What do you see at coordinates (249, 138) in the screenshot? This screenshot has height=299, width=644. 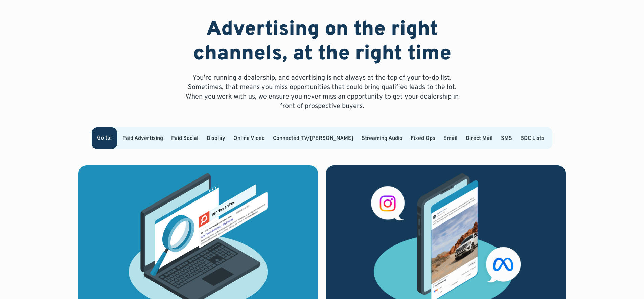 I see `a: Online Video` at bounding box center [249, 138].